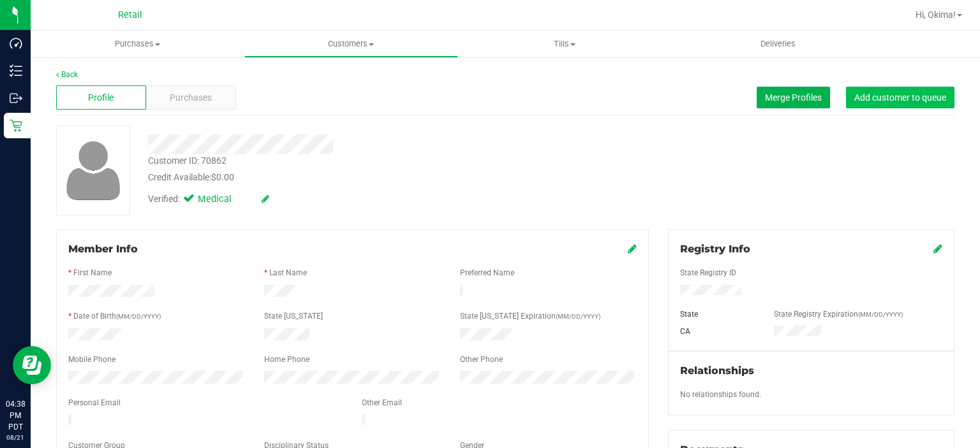 The width and height of the screenshot is (980, 448). I want to click on p: 08/21, so click(16, 438).